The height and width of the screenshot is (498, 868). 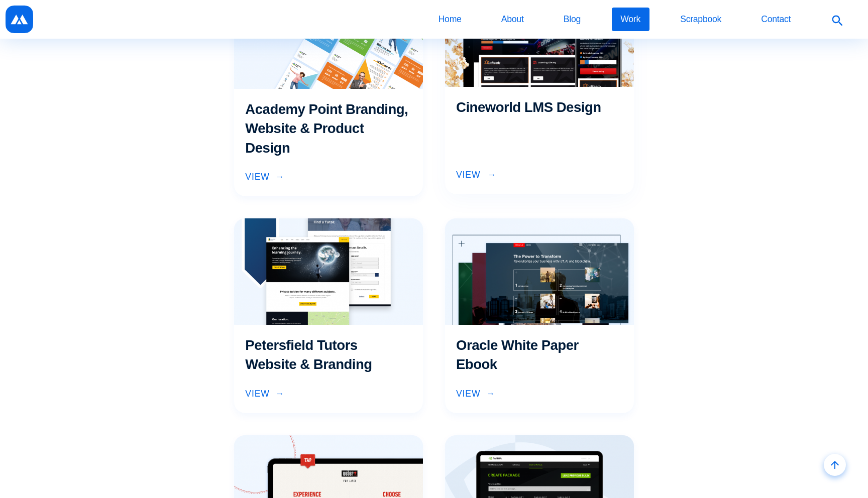 I want to click on a: Oracle White Paper Ebook View, so click(x=540, y=315).